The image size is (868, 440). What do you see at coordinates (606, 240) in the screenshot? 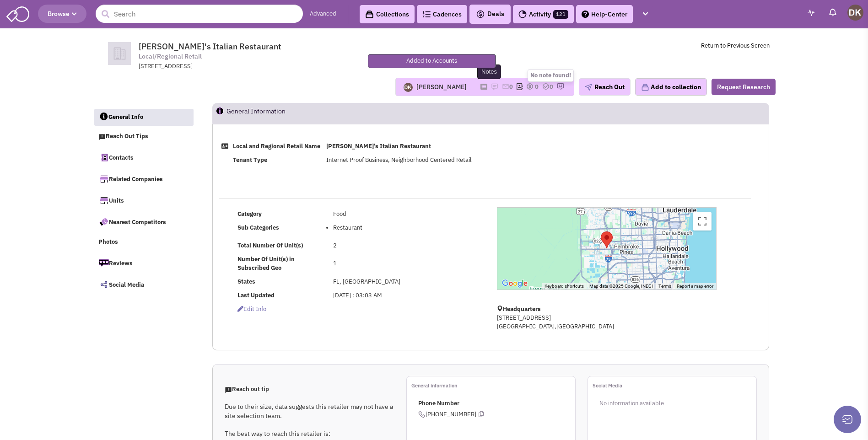
I see `div: Sal&#39;s Italian Restaurant` at bounding box center [606, 240].